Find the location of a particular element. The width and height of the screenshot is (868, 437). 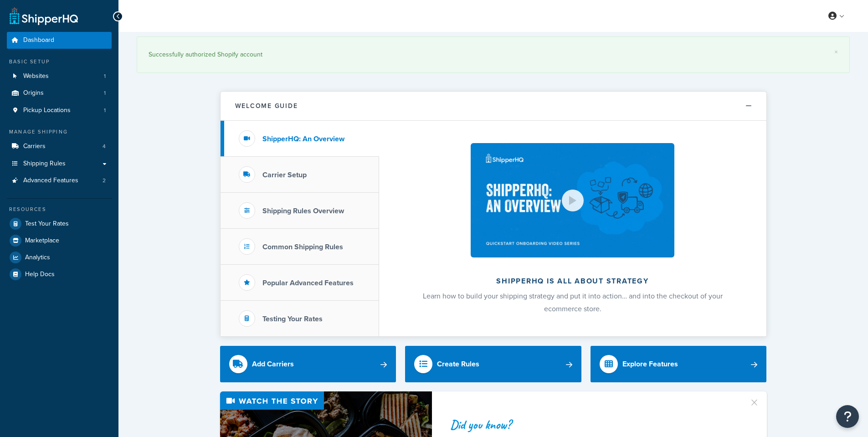

li: Websites is located at coordinates (59, 76).